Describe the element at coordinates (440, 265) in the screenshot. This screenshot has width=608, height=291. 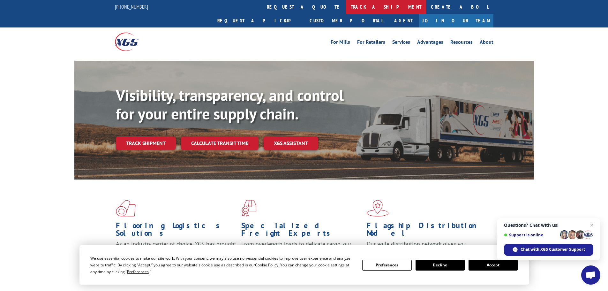
I see `button: Decline` at that location.